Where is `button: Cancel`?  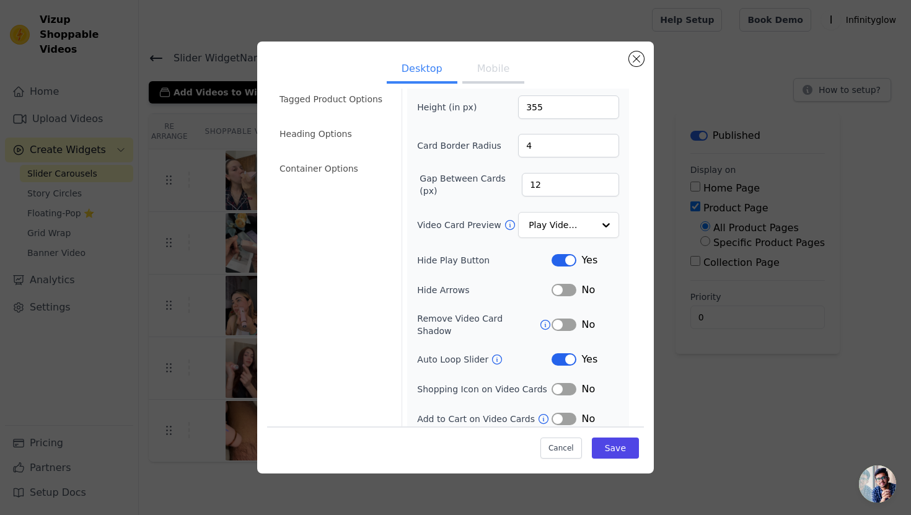 button: Cancel is located at coordinates (561, 448).